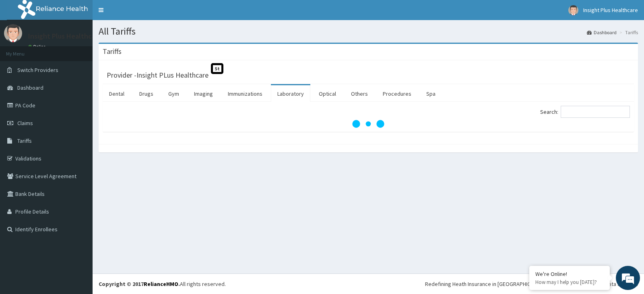 The image size is (644, 294). I want to click on textarea: Type your message and hit 'Enter', so click(79, 217).